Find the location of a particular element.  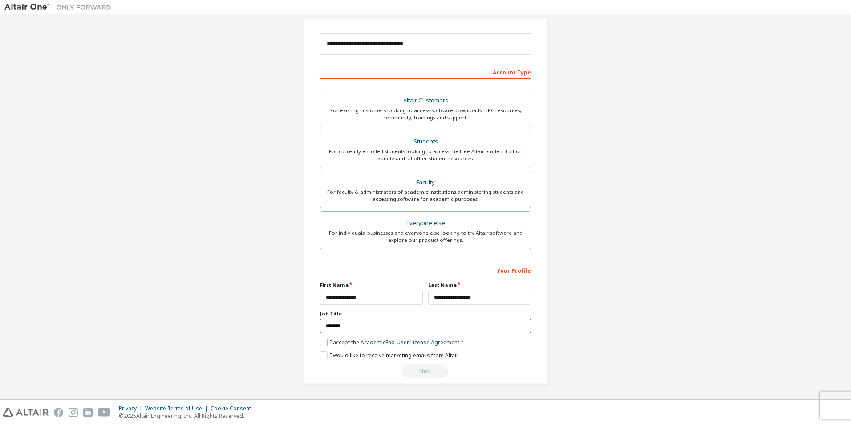

div: For currently enrolled students looking to access the free Altair Student Edition bundle and all ... is located at coordinates (426, 155).